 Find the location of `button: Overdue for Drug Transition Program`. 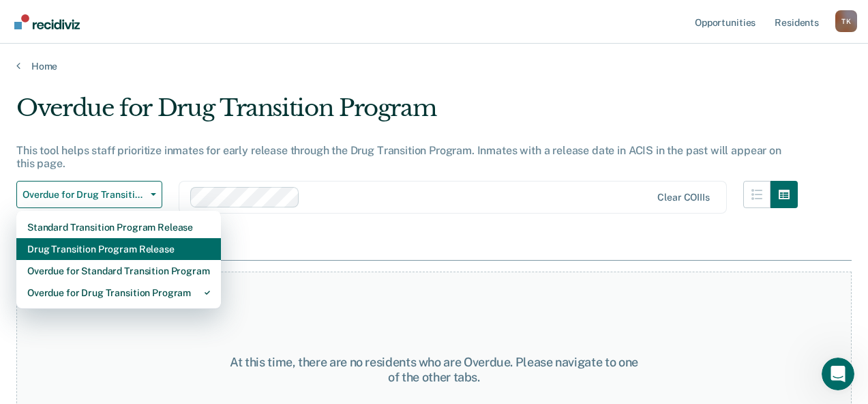

button: Overdue for Drug Transition Program is located at coordinates (90, 194).